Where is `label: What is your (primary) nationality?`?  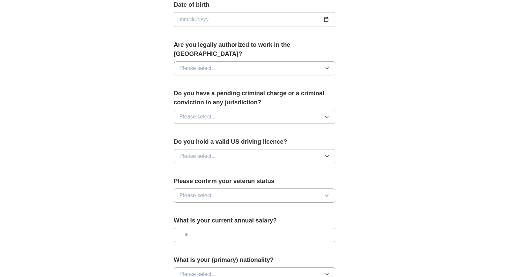
label: What is your (primary) nationality? is located at coordinates (255, 260).